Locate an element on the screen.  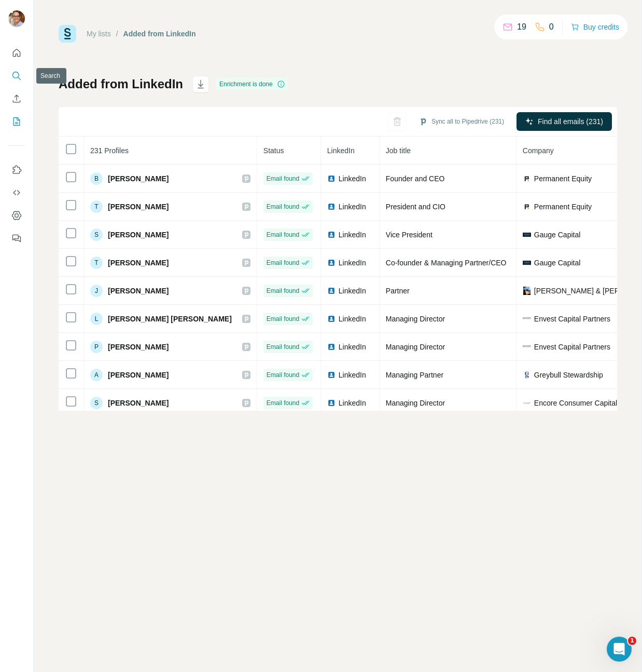
button: Search is located at coordinates (17, 76).